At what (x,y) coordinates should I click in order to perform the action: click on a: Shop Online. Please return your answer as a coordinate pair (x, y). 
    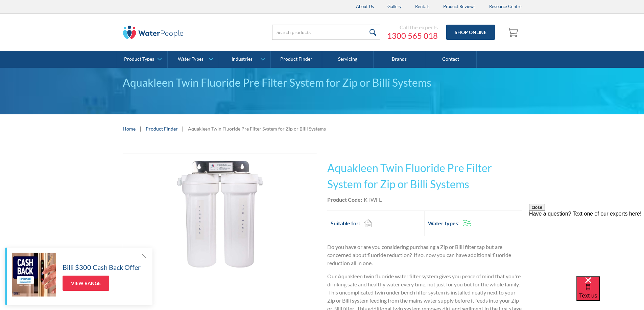
    Looking at the image, I should click on (470, 32).